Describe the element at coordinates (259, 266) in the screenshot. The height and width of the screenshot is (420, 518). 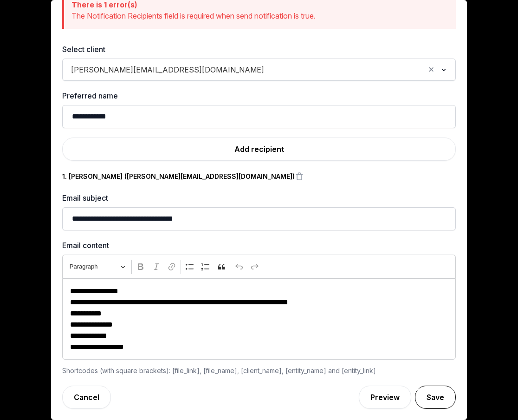
I see `div: Editor toolbar` at that location.